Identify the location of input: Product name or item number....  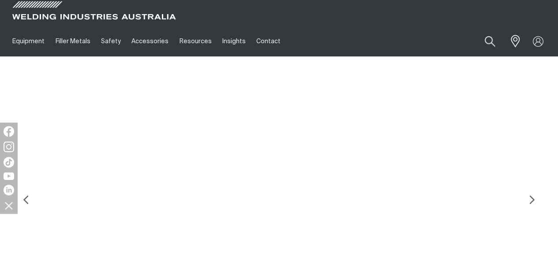
(485, 41).